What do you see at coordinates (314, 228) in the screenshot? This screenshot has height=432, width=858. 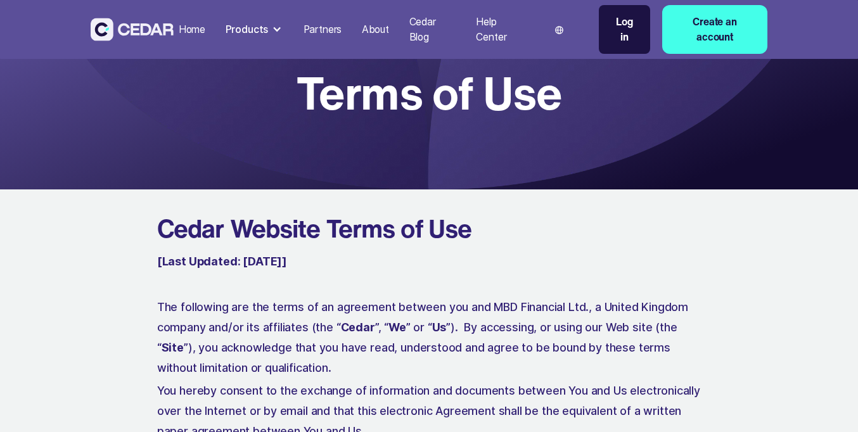 I see `strong: Cedar Website Terms of Use` at bounding box center [314, 228].